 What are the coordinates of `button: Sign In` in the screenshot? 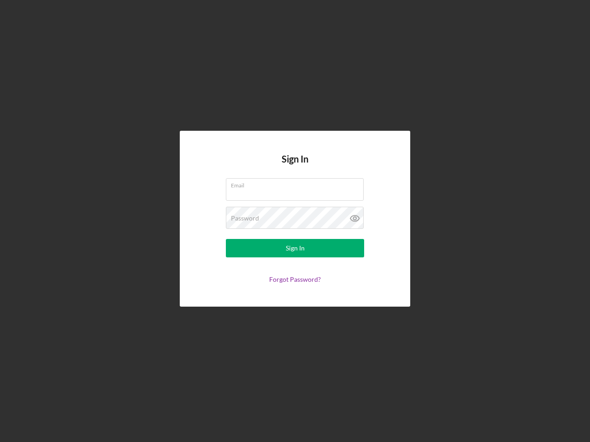 It's located at (295, 248).